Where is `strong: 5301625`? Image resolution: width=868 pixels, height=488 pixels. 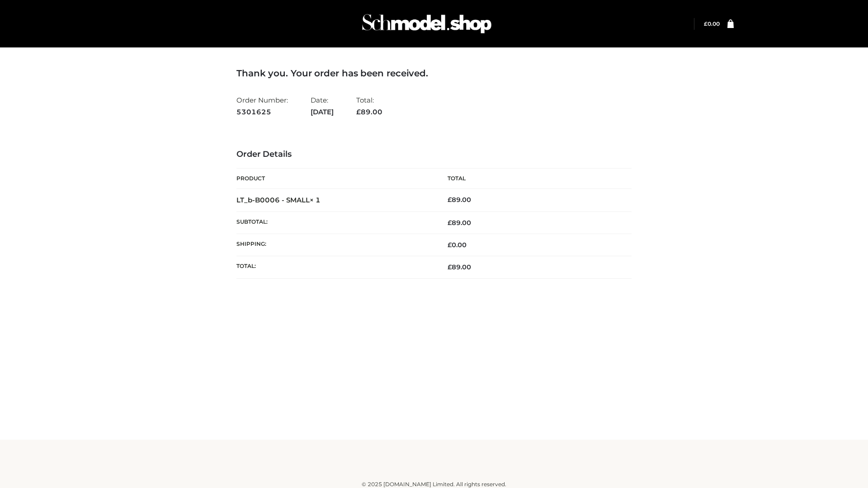
strong: 5301625 is located at coordinates (262, 112).